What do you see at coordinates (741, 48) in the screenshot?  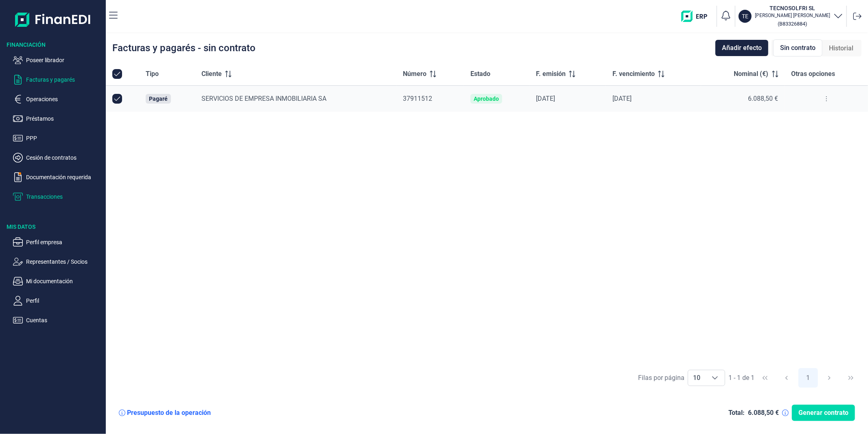 I see `span: Añadir efecto` at bounding box center [741, 48].